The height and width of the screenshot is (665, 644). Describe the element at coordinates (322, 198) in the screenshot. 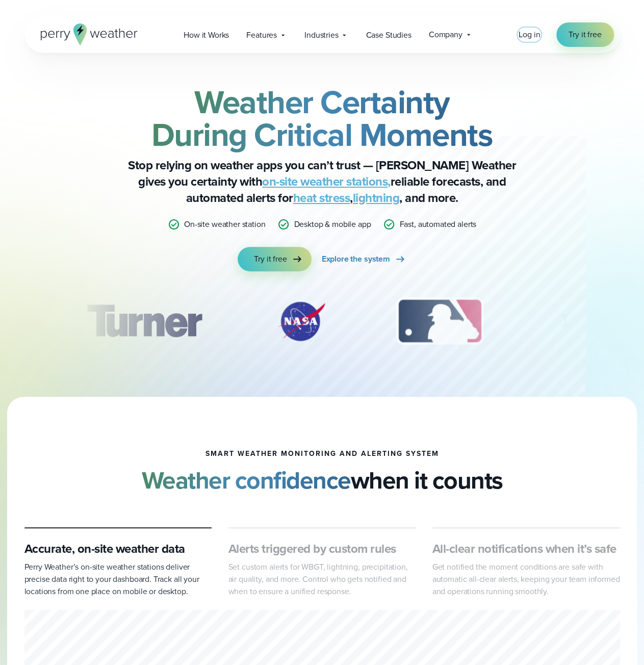

I see `a: heat stress` at that location.